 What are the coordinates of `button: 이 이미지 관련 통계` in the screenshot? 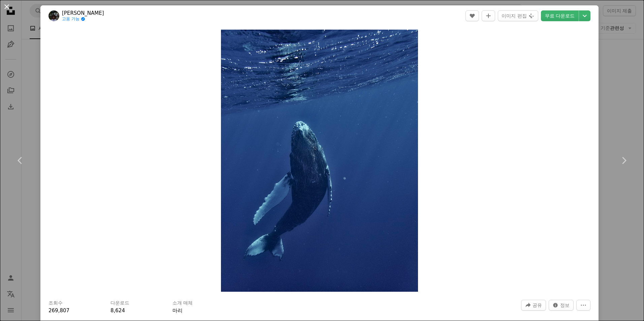 It's located at (561, 305).